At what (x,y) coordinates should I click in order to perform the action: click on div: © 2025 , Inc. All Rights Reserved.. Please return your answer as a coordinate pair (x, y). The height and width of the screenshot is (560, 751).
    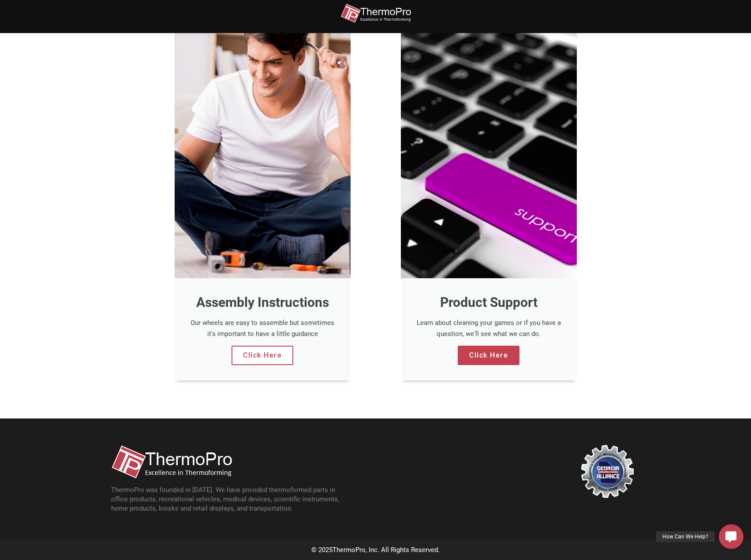
    Looking at the image, I should click on (376, 550).